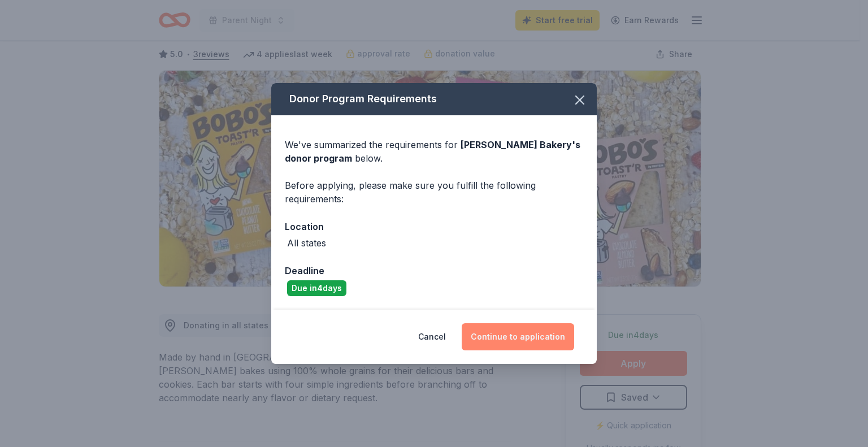 This screenshot has height=447, width=868. I want to click on div: All states, so click(306, 243).